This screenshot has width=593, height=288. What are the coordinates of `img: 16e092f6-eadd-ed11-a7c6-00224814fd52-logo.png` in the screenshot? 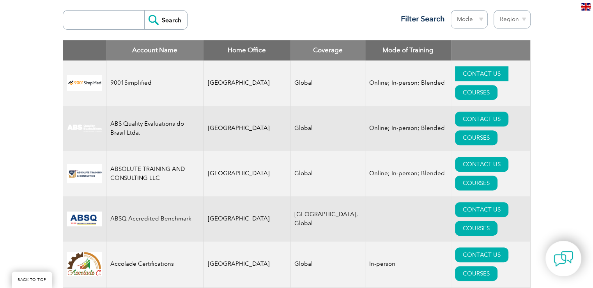 It's located at (85, 173).